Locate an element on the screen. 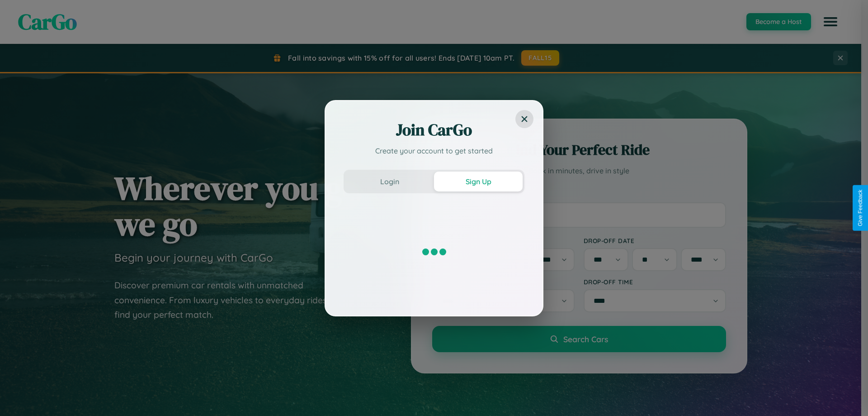 The height and width of the screenshot is (416, 868). button: Sign Up is located at coordinates (478, 181).